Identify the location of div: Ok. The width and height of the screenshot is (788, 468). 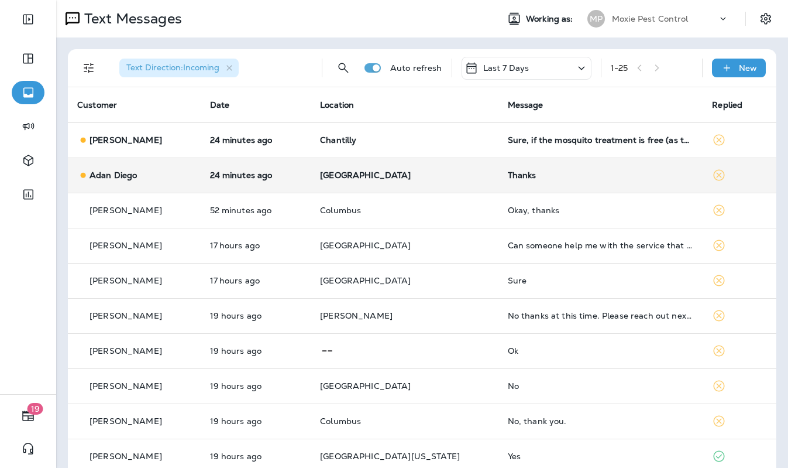
(601, 351).